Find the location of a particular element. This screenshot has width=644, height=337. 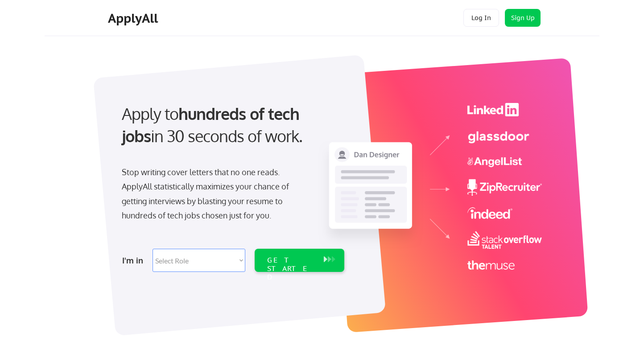

strong: hundreds of tech jobs is located at coordinates (212, 125).